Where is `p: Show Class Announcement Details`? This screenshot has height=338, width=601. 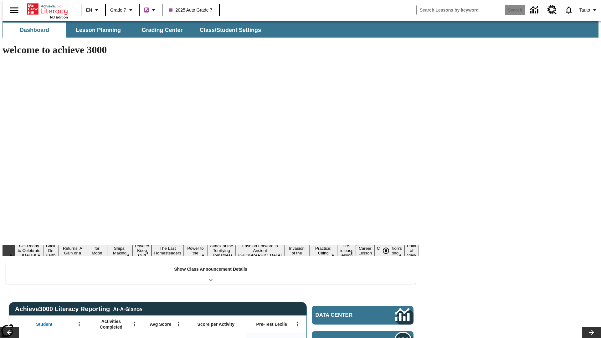
p: Show Class Announcement Details is located at coordinates (211, 269).